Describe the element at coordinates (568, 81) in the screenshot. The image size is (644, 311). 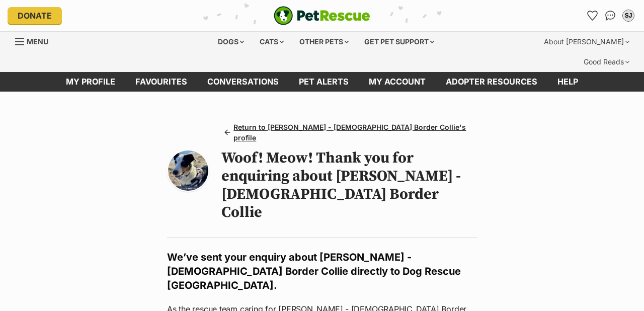
I see `a: Help` at that location.